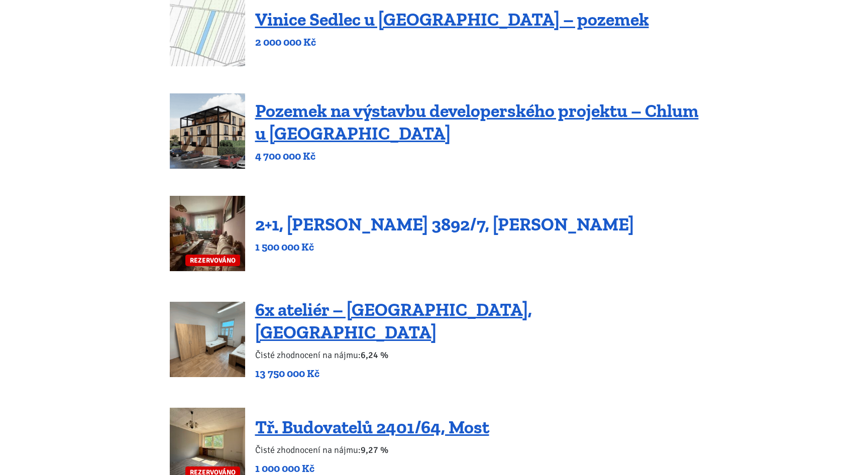  What do you see at coordinates (374, 450) in the screenshot?
I see `b: 9,27 %` at bounding box center [374, 450].